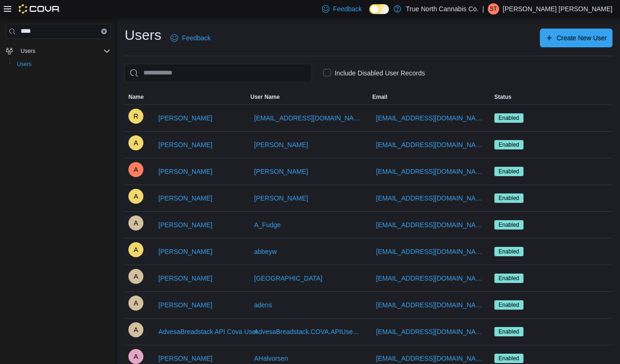  Describe the element at coordinates (58, 68) in the screenshot. I see `nav: Complex example` at that location.